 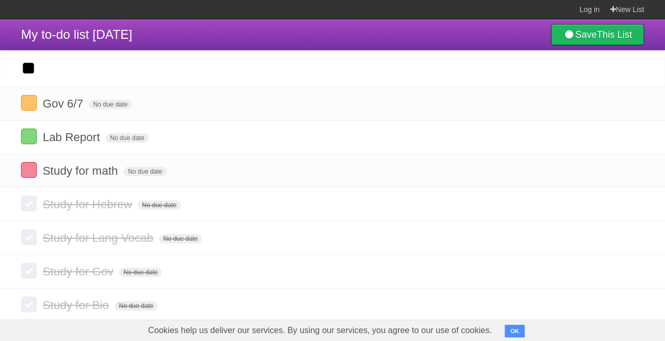 I want to click on b: This List, so click(x=614, y=35).